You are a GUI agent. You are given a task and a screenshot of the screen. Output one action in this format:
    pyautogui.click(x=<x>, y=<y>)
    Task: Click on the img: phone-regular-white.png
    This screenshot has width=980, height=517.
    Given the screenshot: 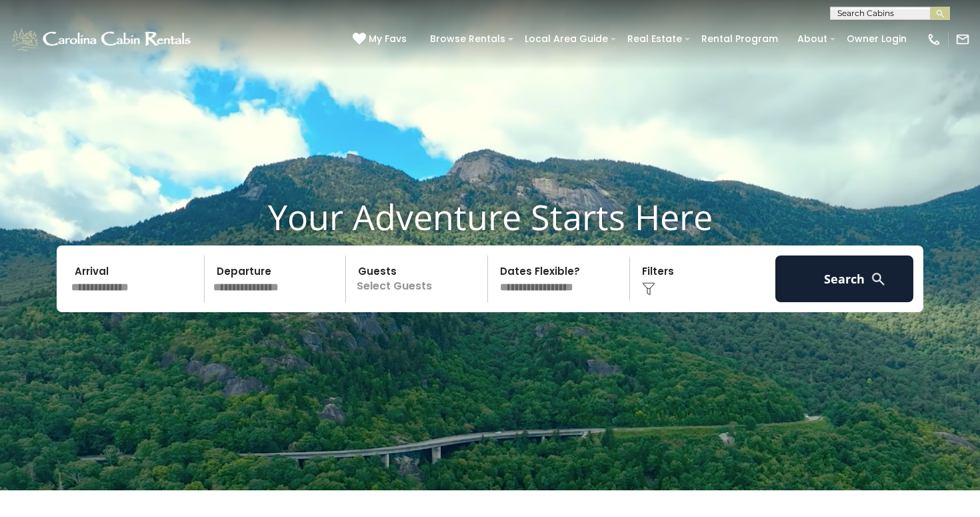 What is the action you would take?
    pyautogui.click(x=934, y=39)
    